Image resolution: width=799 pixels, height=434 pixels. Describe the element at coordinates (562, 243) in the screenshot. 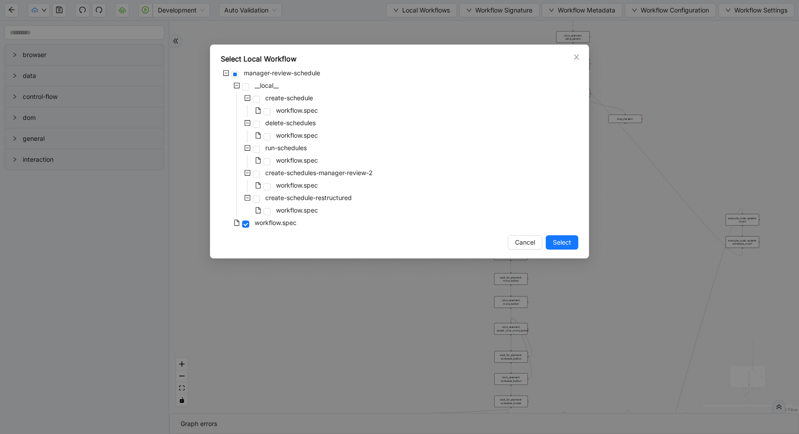

I see `button: Select` at that location.